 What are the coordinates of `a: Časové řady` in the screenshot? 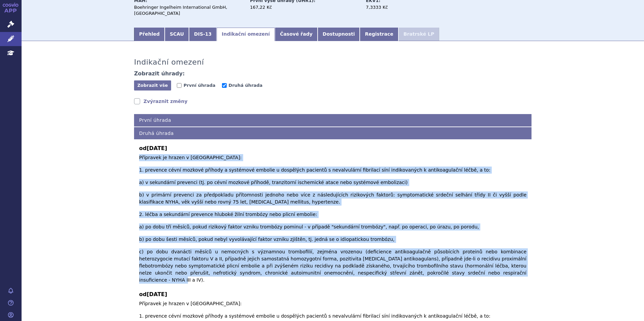 It's located at (296, 35).